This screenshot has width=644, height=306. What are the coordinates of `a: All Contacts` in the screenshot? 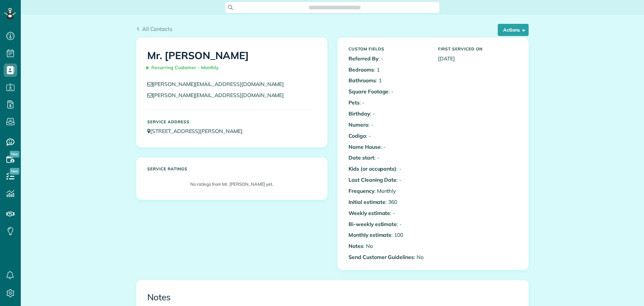 It's located at (155, 29).